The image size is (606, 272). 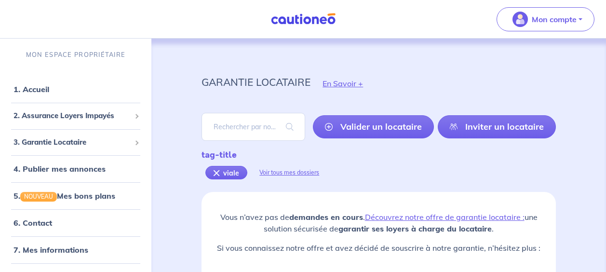 What do you see at coordinates (72, 142) in the screenshot?
I see `span: 3. Garantie Locataire` at bounding box center [72, 142].